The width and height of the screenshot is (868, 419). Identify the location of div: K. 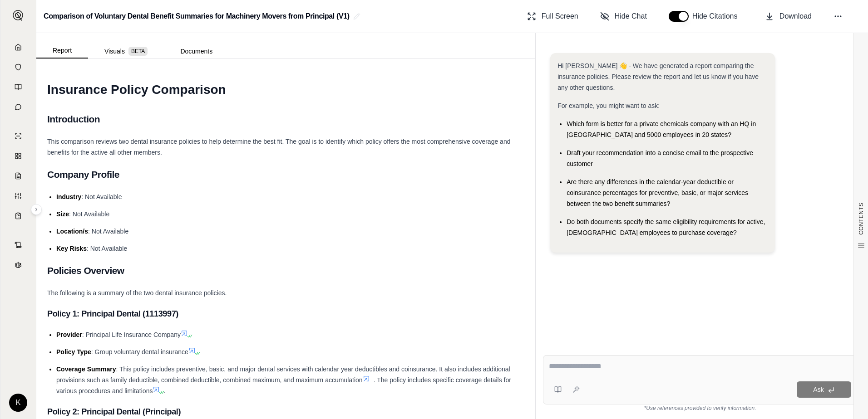
(18, 403).